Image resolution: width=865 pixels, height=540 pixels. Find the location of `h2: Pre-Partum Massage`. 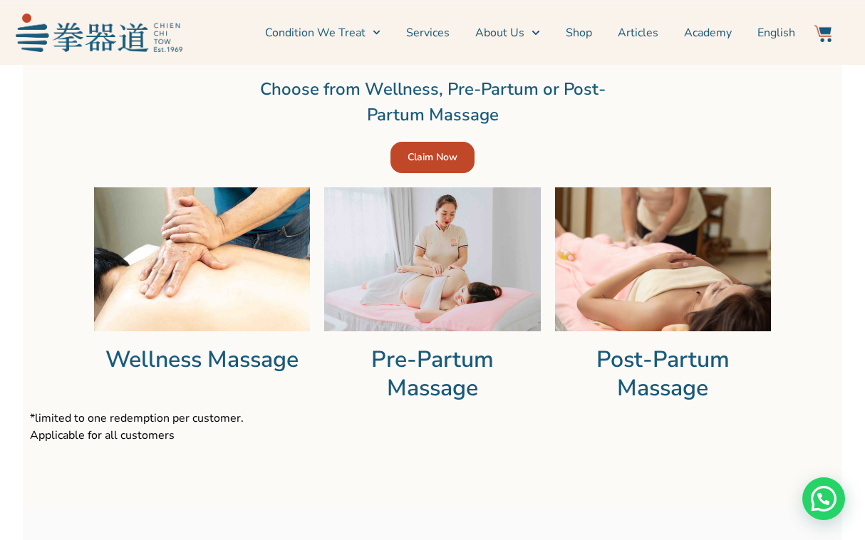

h2: Pre-Partum Massage is located at coordinates (432, 374).